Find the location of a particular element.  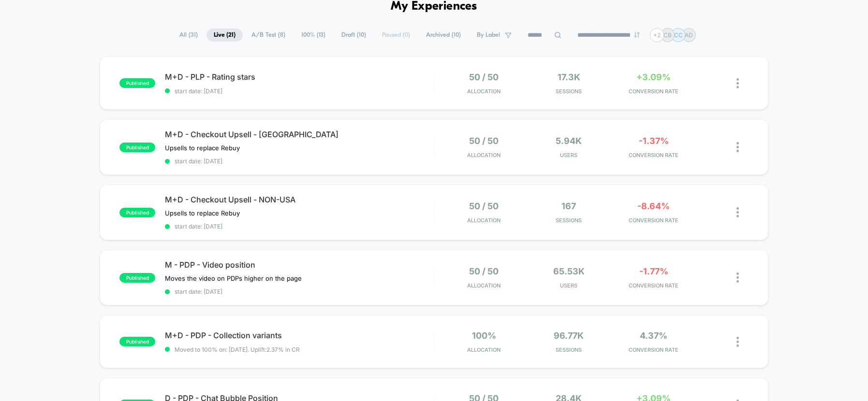

span: 4.37% is located at coordinates (653, 335).